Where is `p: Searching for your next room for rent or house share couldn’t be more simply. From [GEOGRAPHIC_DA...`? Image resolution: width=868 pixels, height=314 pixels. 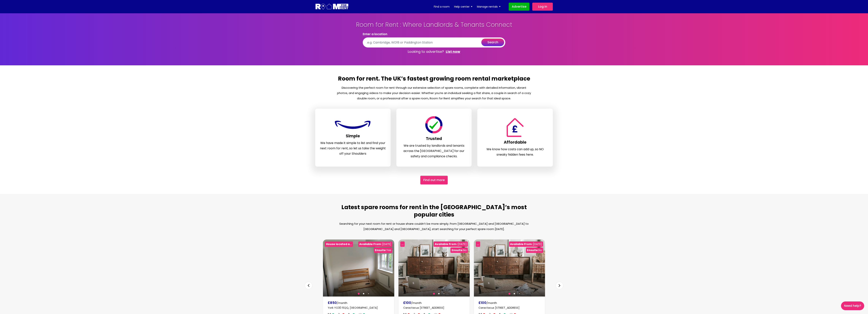
p: Searching for your next room for rent or house share couldn’t be more simply. From [GEOGRAPHIC_DA... is located at coordinates (434, 226).